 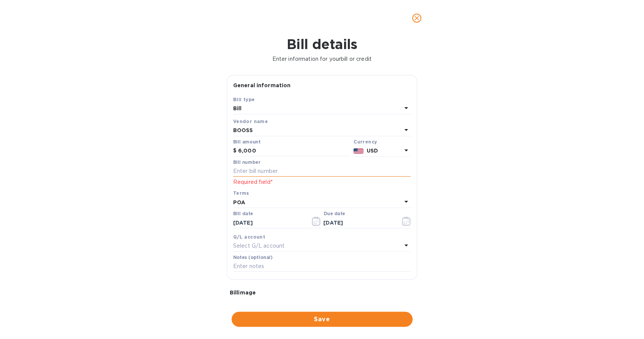 What do you see at coordinates (322, 267) in the screenshot?
I see `input: Enter notes` at bounding box center [322, 267].